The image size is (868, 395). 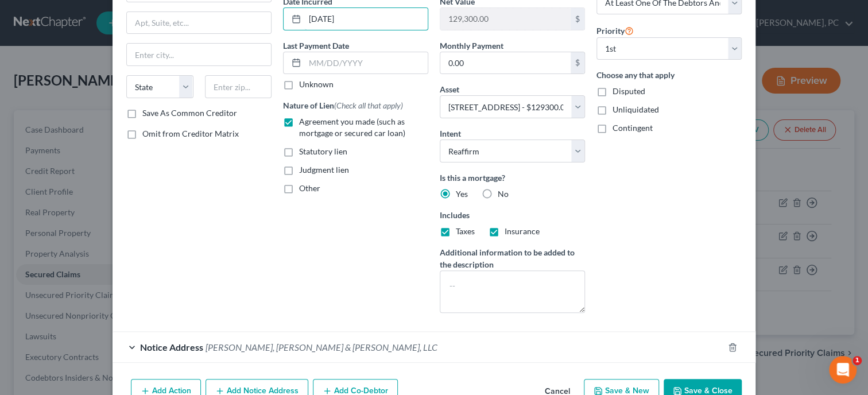 I want to click on label: Is this a mortgage?, so click(x=512, y=178).